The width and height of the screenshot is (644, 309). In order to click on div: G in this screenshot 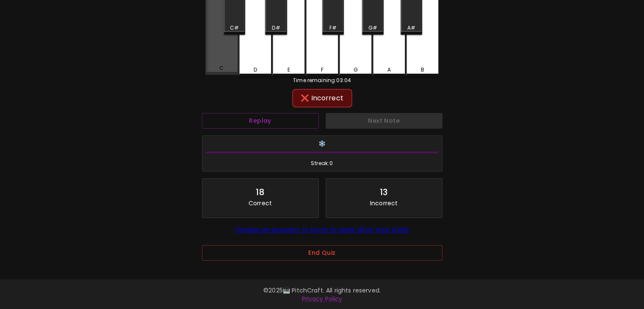, I will do `click(355, 70)`.